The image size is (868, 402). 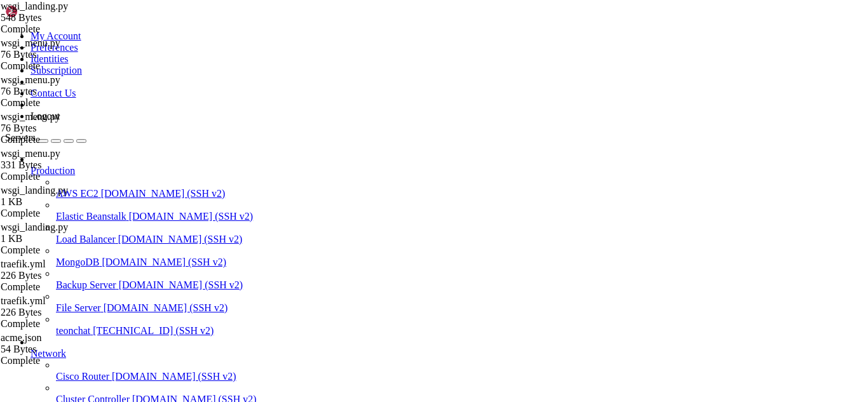 What do you see at coordinates (59, 350) in the screenshot?
I see `div: 54 Bytes` at bounding box center [59, 350].